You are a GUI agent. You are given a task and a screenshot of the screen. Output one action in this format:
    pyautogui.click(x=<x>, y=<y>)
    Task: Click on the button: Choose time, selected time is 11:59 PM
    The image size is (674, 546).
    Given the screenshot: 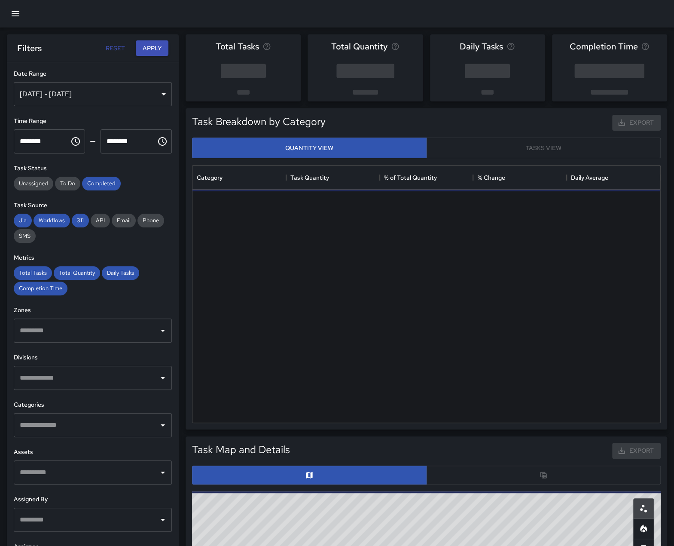 What is the action you would take?
    pyautogui.click(x=162, y=141)
    